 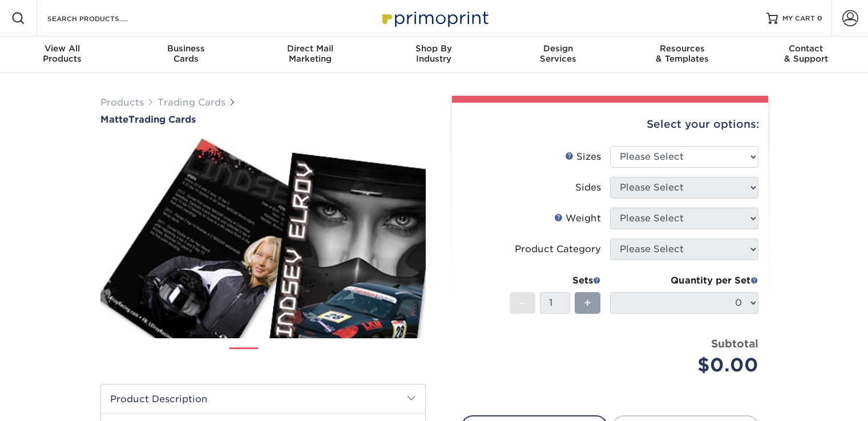 I want to click on div: Sides, so click(x=588, y=188).